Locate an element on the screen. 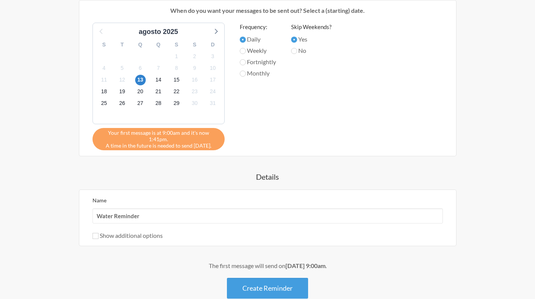  button: Create Reminder is located at coordinates (267, 288).